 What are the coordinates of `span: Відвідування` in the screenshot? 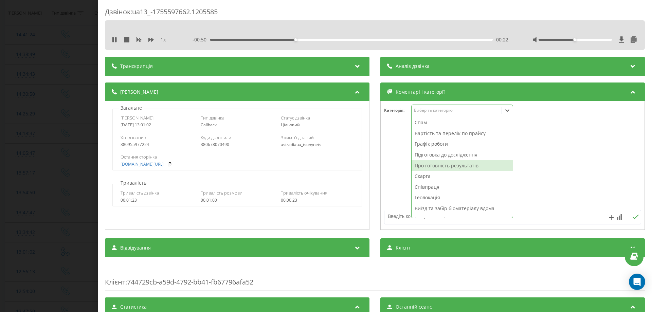 It's located at (135, 248).